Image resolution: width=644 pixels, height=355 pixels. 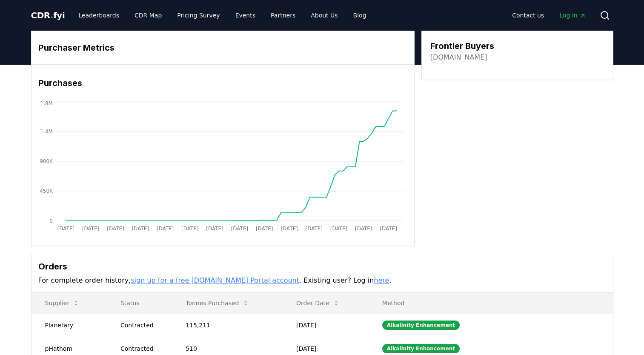 What do you see at coordinates (360, 15) in the screenshot?
I see `a: Blog` at bounding box center [360, 15].